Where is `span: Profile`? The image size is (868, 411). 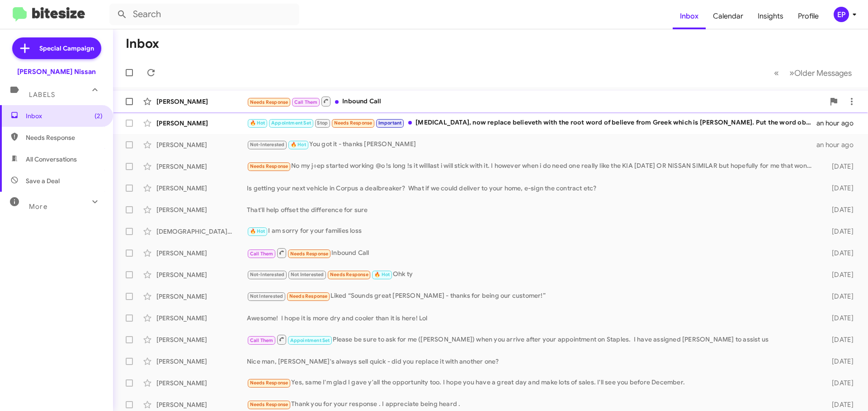 span: Profile is located at coordinates (808, 16).